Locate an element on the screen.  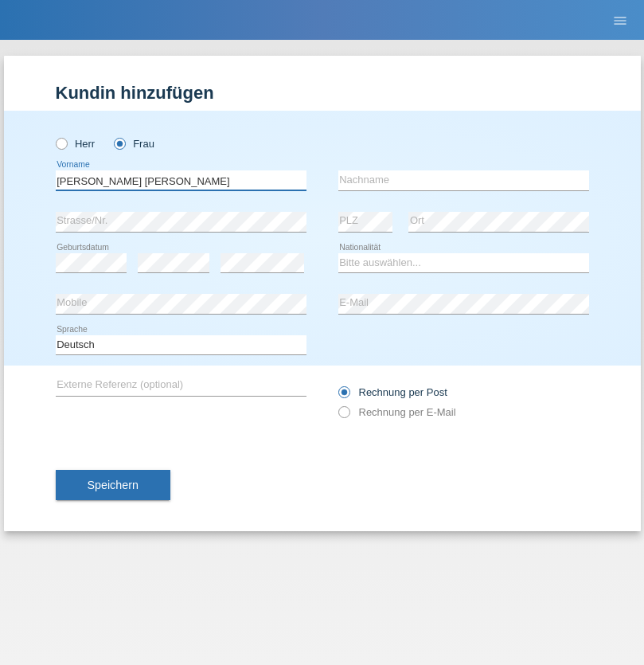
h1: Kundin hinzufügen is located at coordinates (322, 92).